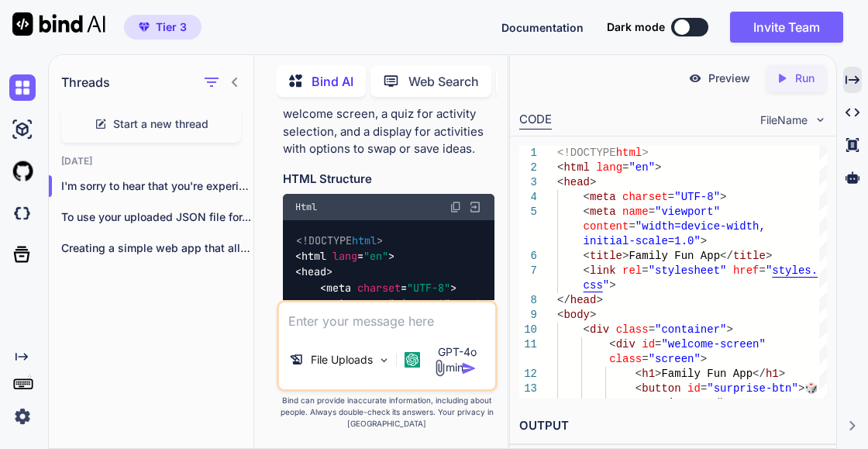  I want to click on span: Family Fun App, so click(708, 374).